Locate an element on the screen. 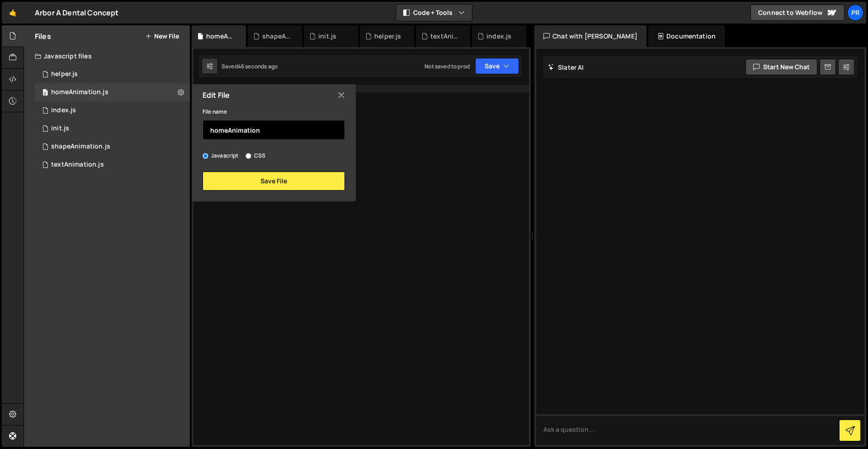  button: Save File is located at coordinates (274, 181).